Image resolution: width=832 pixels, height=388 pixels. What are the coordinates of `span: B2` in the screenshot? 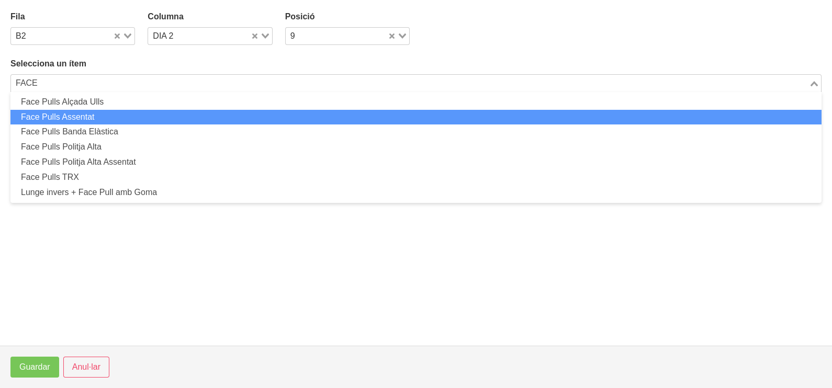 It's located at (21, 36).